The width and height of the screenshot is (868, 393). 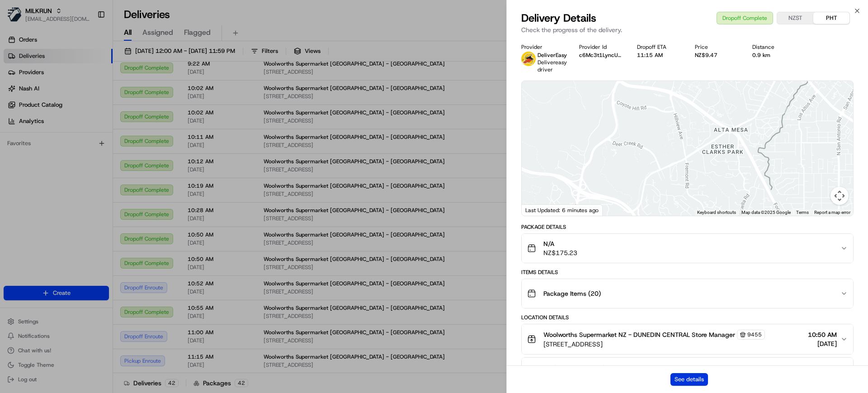 What do you see at coordinates (687, 248) in the screenshot?
I see `button: N/ANZ$175.23` at bounding box center [687, 248].